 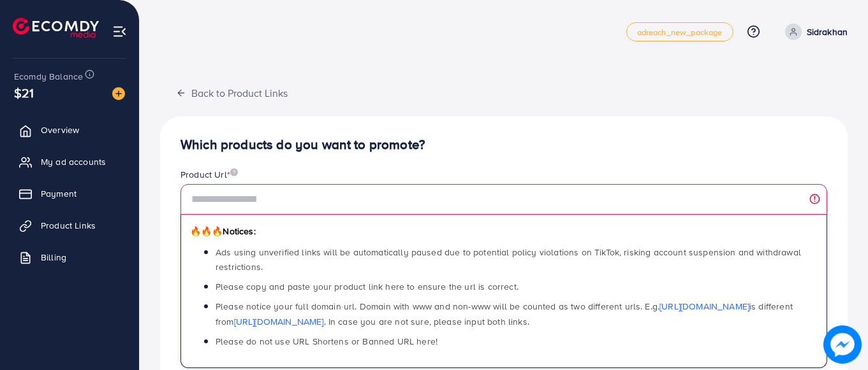 I want to click on span: Ads using unverified links will be automatically paused due to potential policy violations on Tik..., so click(x=508, y=259).